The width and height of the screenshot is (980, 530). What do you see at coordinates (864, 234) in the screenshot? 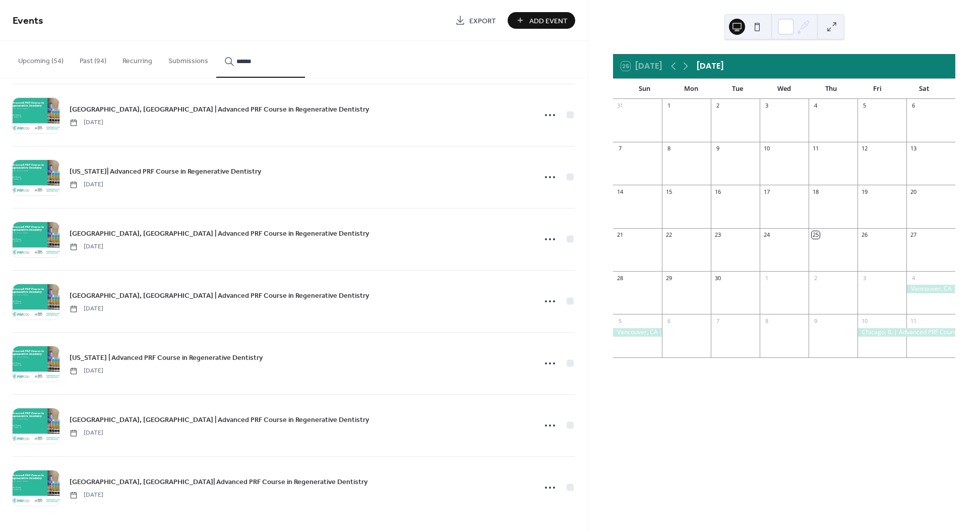
I see `div: 26` at bounding box center [864, 234].